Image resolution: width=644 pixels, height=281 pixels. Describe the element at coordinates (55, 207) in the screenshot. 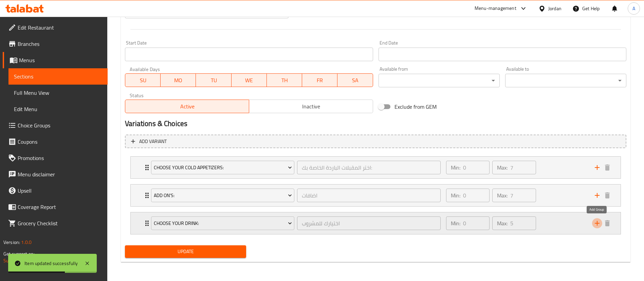

I see `a: Coverage Report` at that location.